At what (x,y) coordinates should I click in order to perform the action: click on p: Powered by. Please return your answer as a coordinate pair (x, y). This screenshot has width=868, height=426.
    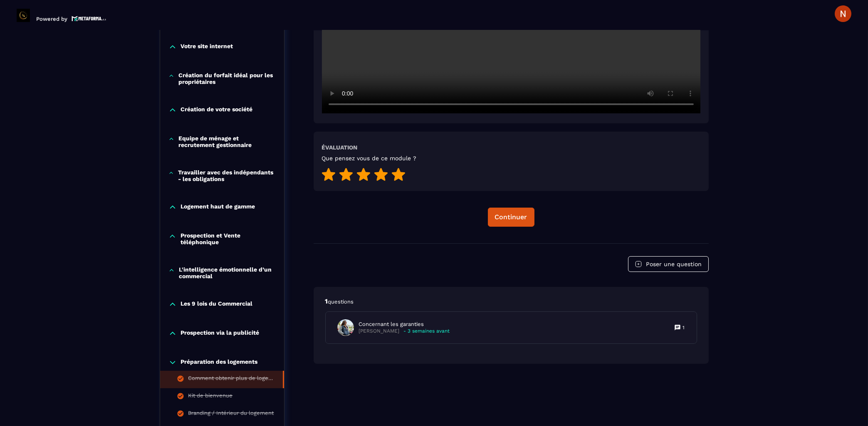
    Looking at the image, I should click on (51, 18).